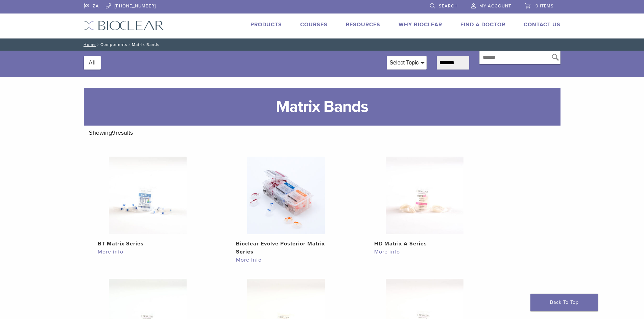  What do you see at coordinates (147, 244) in the screenshot?
I see `h2: BT Matrix Series` at bounding box center [147, 244].